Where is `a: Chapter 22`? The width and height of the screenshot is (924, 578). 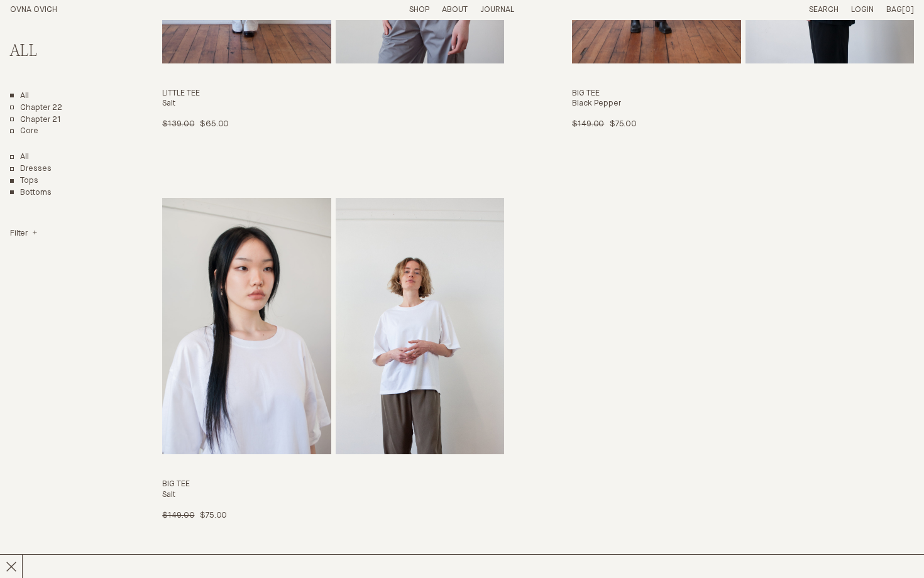
a: Chapter 22 is located at coordinates (36, 108).